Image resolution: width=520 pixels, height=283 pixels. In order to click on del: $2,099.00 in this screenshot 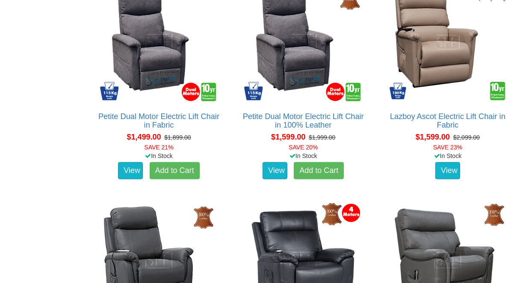, I will do `click(467, 137)`.